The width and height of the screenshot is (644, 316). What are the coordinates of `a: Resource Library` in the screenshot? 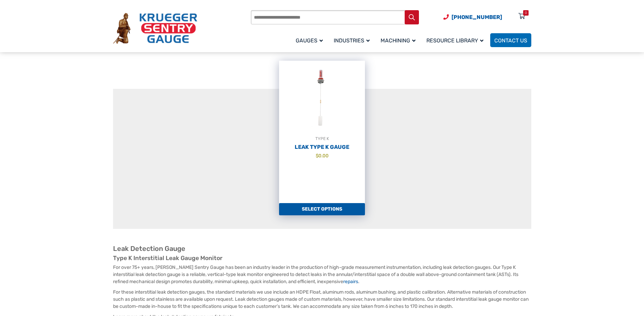 It's located at (456, 40).